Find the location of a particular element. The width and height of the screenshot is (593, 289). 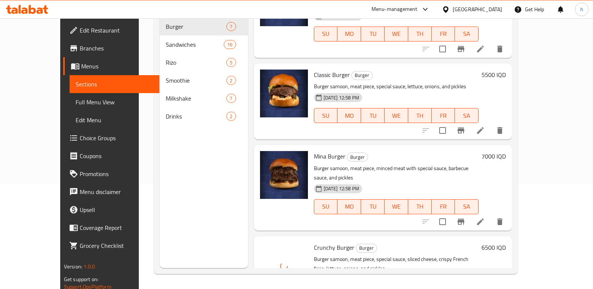

span: Rizo is located at coordinates (196, 63).